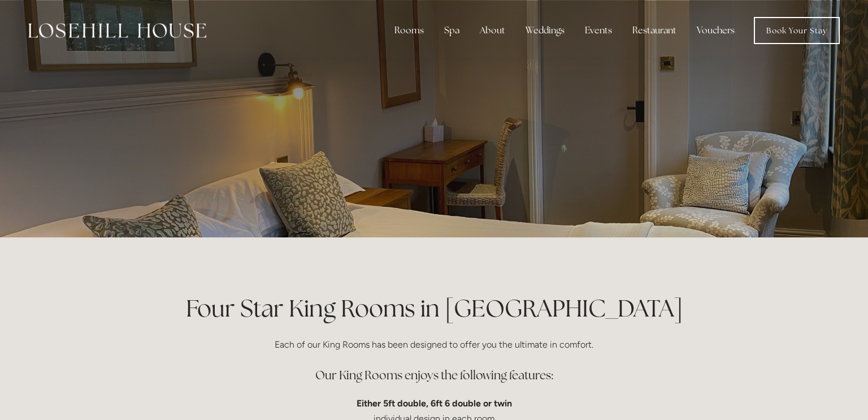  I want to click on a: Book Your Stay, so click(797, 31).